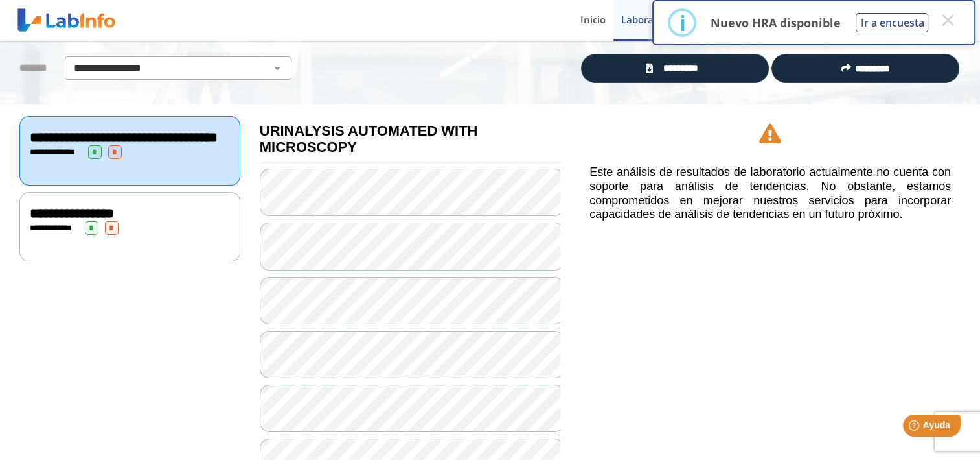 Image resolution: width=980 pixels, height=460 pixels. I want to click on b: URINALYSIS AUTOMATED WITH MICROSCOPY, so click(369, 138).